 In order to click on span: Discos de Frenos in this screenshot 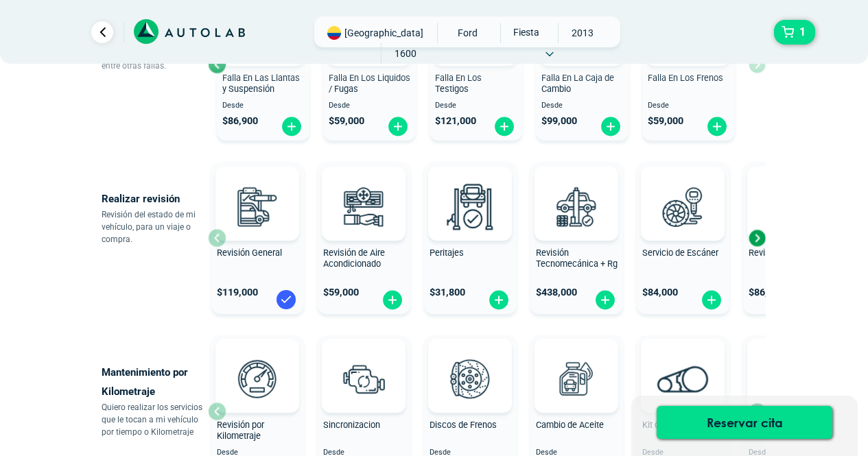, I will do `click(464, 425)`.